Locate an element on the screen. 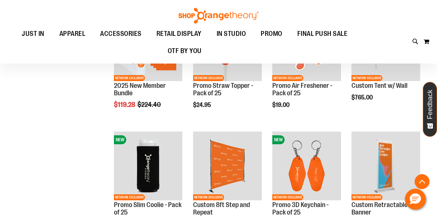 This screenshot has height=219, width=437. a: FINAL PUSH SALE is located at coordinates (322, 34).